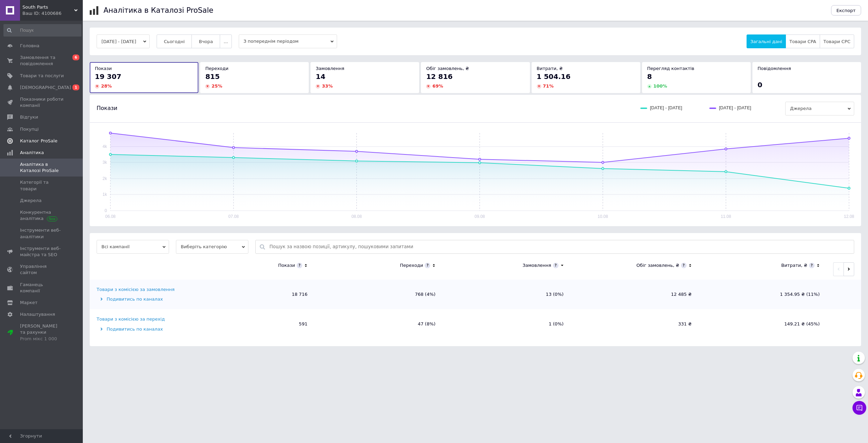 Image resolution: width=868 pixels, height=443 pixels. What do you see at coordinates (793, 265) in the screenshot?
I see `div: Витрати, ₴` at bounding box center [793, 265].